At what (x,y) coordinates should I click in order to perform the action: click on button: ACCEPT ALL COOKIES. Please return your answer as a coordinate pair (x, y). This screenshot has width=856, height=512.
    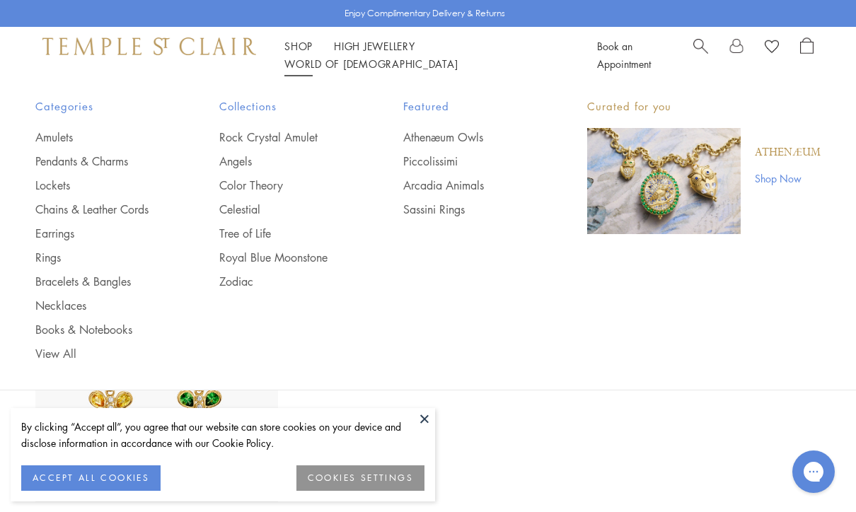
    Looking at the image, I should click on (91, 478).